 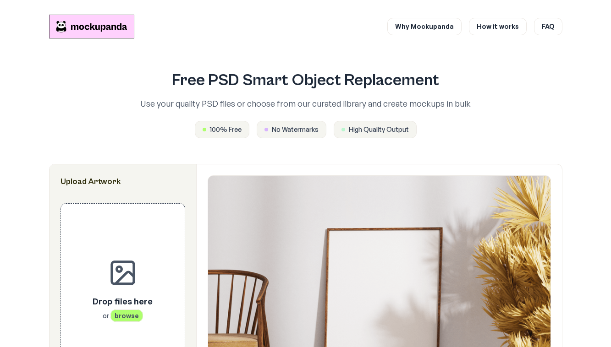 I want to click on h2: Upload Artwork, so click(x=123, y=182).